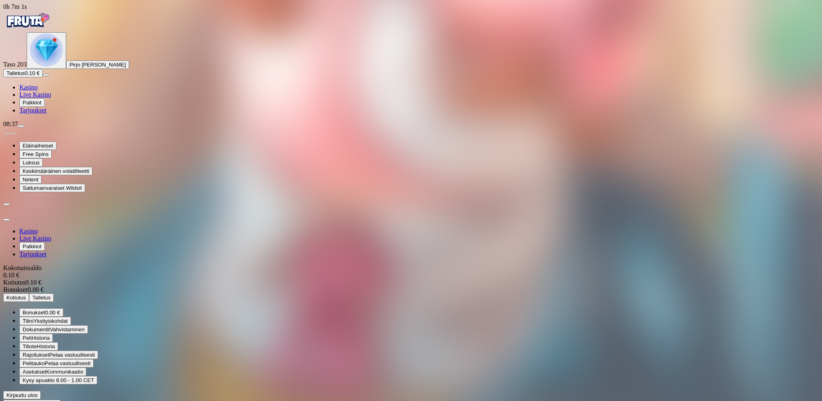 The image size is (822, 401). I want to click on span: 0.10 €, so click(32, 73).